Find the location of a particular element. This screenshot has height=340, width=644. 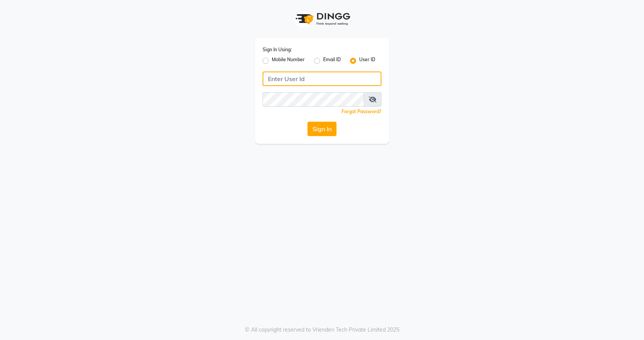

a: Forgot Password? is located at coordinates (361, 111).